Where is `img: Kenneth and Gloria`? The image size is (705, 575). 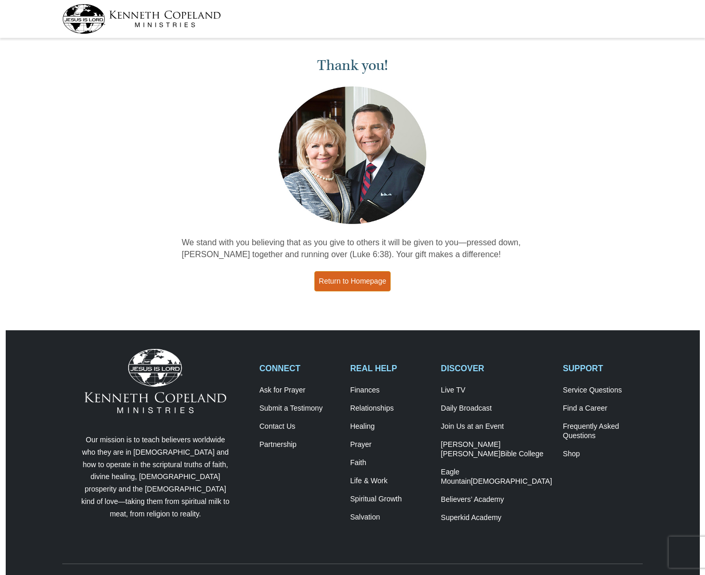 img: Kenneth and Gloria is located at coordinates (352, 155).